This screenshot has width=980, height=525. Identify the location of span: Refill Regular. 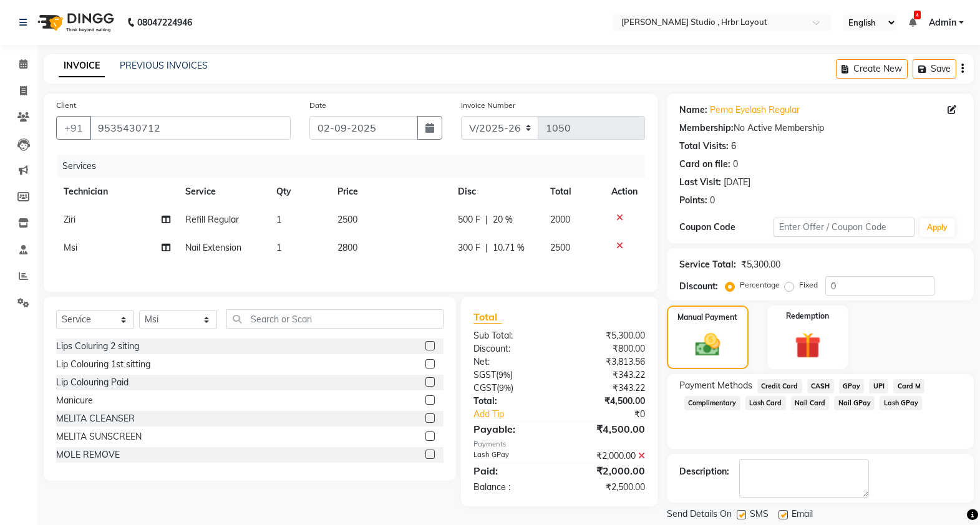
(212, 220).